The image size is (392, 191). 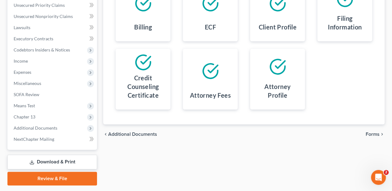 What do you see at coordinates (42, 50) in the screenshot?
I see `span: Codebtors Insiders & Notices` at bounding box center [42, 50].